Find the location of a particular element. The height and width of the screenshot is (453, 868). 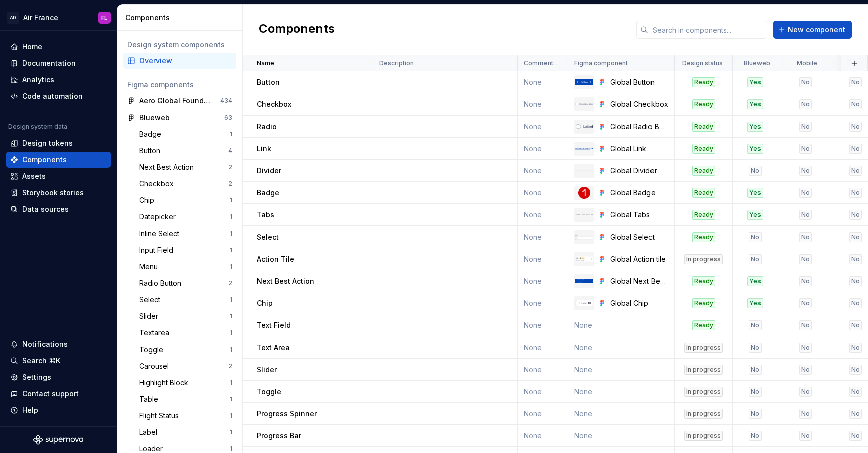

div: Global Checkbox is located at coordinates (639, 105).